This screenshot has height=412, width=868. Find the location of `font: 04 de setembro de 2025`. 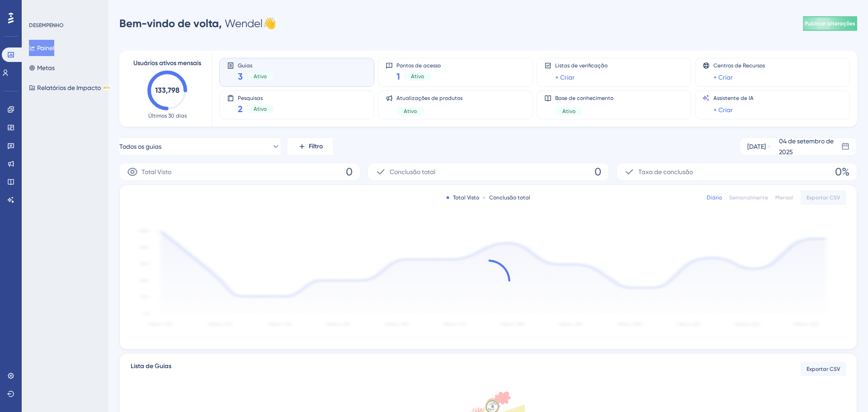

font: 04 de setembro de 2025 is located at coordinates (806, 146).